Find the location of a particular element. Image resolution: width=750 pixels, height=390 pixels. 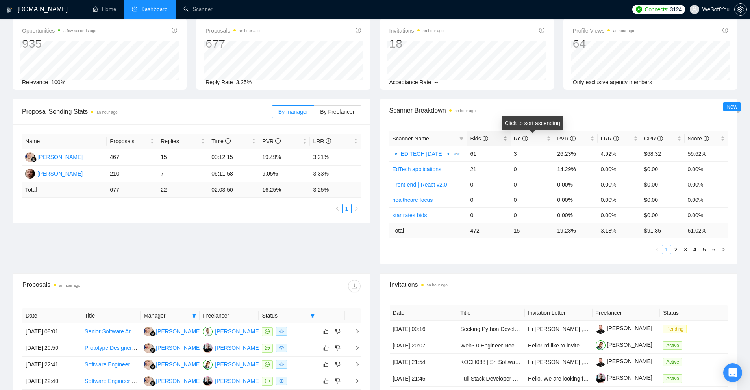

li: 1 is located at coordinates (666, 250).